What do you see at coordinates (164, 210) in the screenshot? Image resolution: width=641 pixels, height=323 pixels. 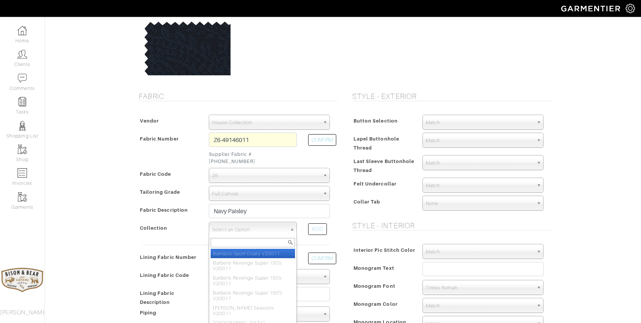 I see `span: Fabric Description` at bounding box center [164, 210].